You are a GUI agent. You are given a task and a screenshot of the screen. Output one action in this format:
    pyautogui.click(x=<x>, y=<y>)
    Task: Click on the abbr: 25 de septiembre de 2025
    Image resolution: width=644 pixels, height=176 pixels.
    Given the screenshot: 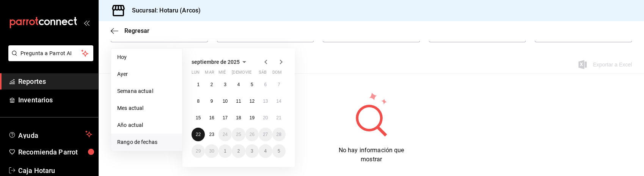 What is the action you would take?
    pyautogui.click(x=238, y=135)
    